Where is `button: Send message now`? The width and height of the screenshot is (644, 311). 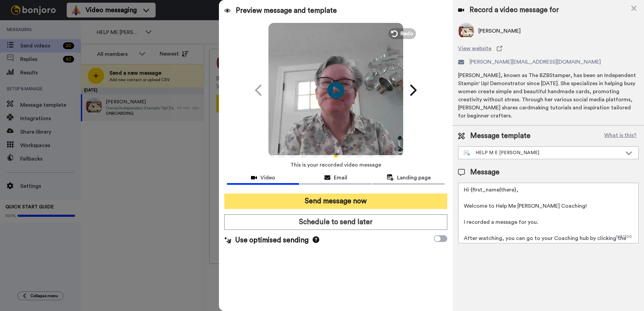 button: Send message now is located at coordinates (336, 202).